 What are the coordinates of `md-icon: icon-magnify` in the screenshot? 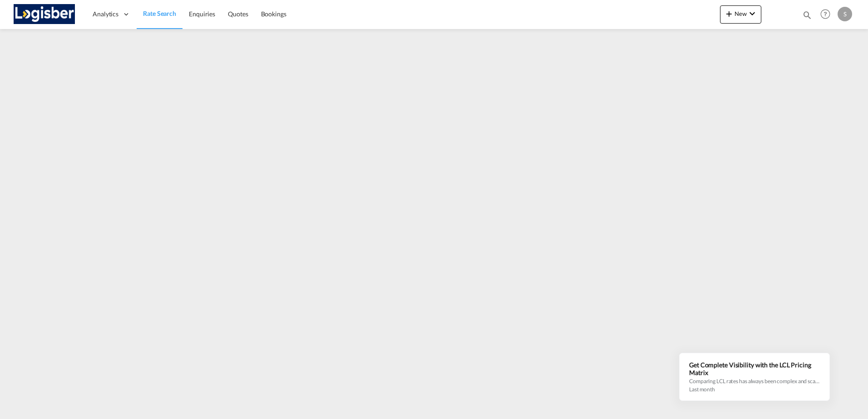 It's located at (807, 15).